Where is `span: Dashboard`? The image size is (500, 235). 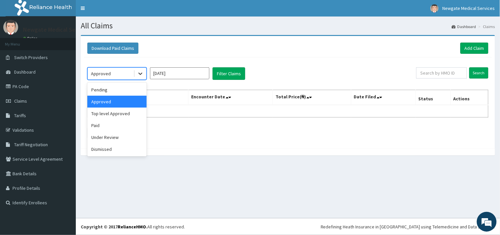
span: Dashboard is located at coordinates (25, 72).